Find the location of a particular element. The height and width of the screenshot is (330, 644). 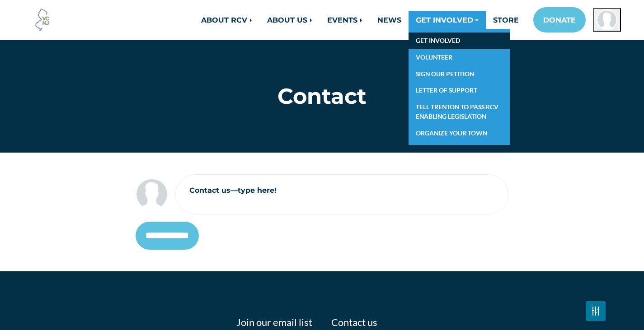

nav: Main navigation is located at coordinates (378, 20).